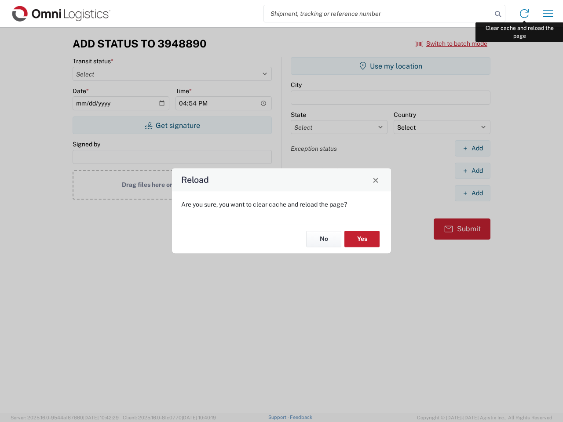  What do you see at coordinates (375, 180) in the screenshot?
I see `button: Close` at bounding box center [375, 180].